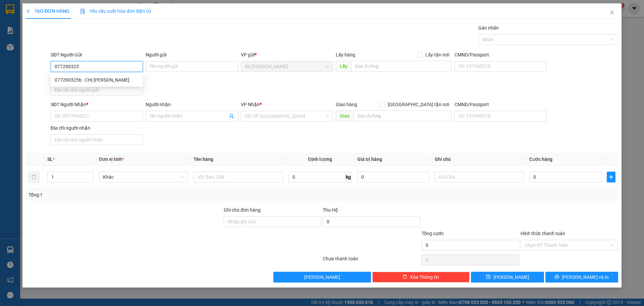 The image size is (644, 306). I want to click on span: Tên hàng, so click(203, 159).